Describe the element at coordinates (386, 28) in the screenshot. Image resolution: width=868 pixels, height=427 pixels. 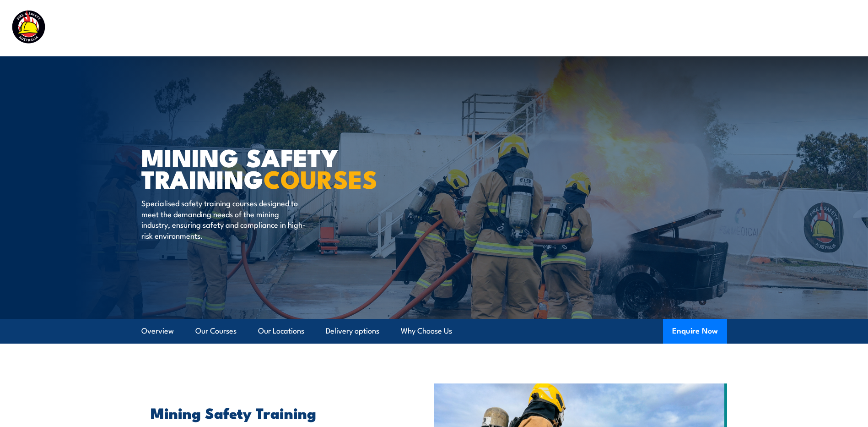
I see `a: Courses` at that location.